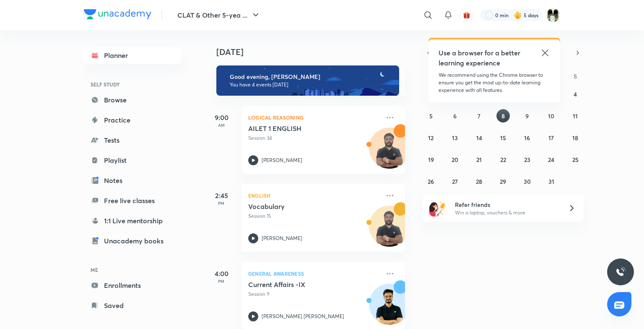  I want to click on abbr: October 24, 2025, so click(551, 159).